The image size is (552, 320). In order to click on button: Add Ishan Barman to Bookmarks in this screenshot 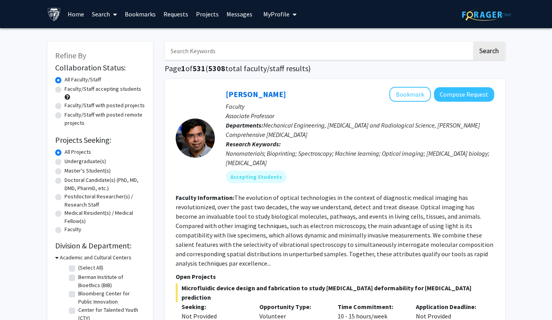, I will do `click(410, 94)`.